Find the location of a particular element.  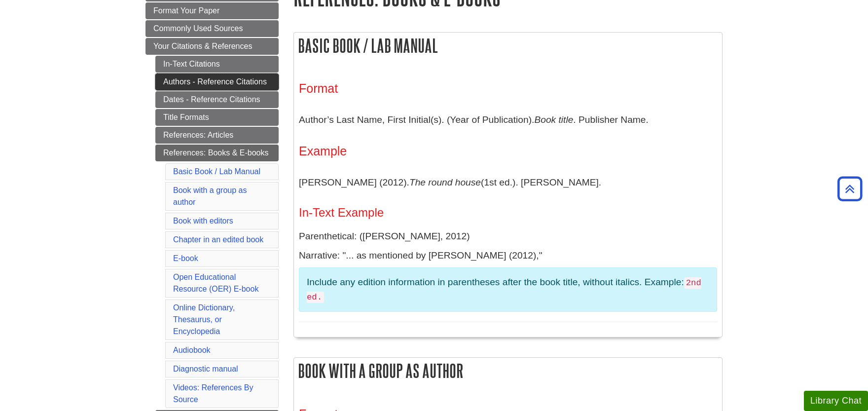

a: References: Books & E-books is located at coordinates (217, 153).